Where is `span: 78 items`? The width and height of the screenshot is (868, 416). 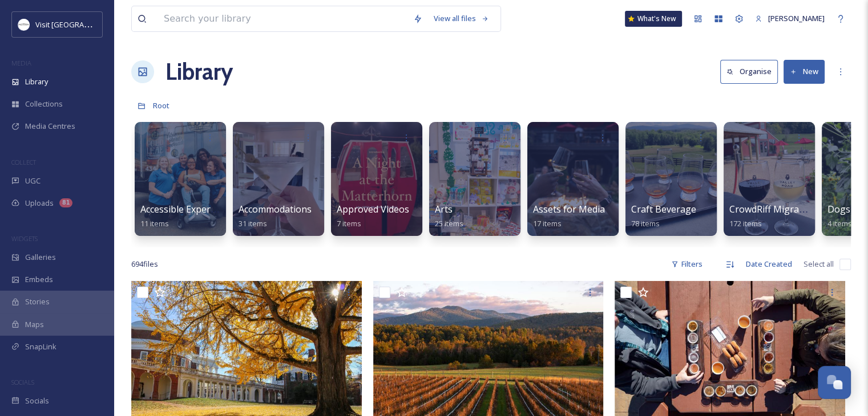
span: 78 items is located at coordinates (646, 223).